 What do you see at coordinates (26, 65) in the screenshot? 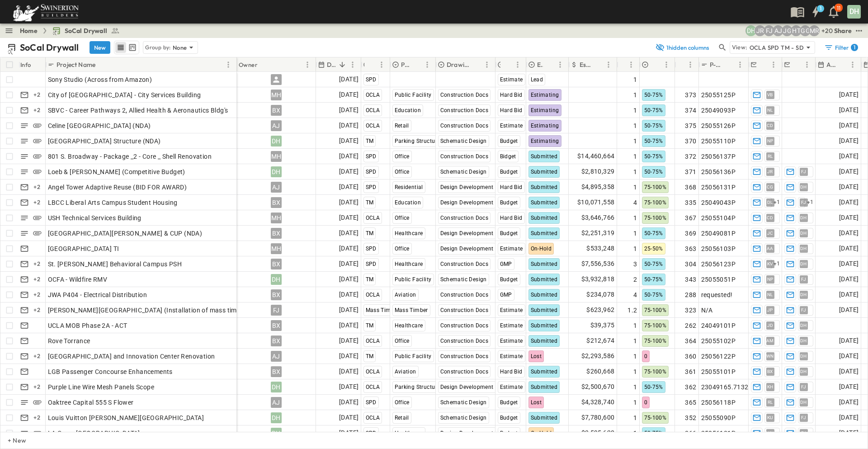
I see `div: Info` at bounding box center [26, 65].